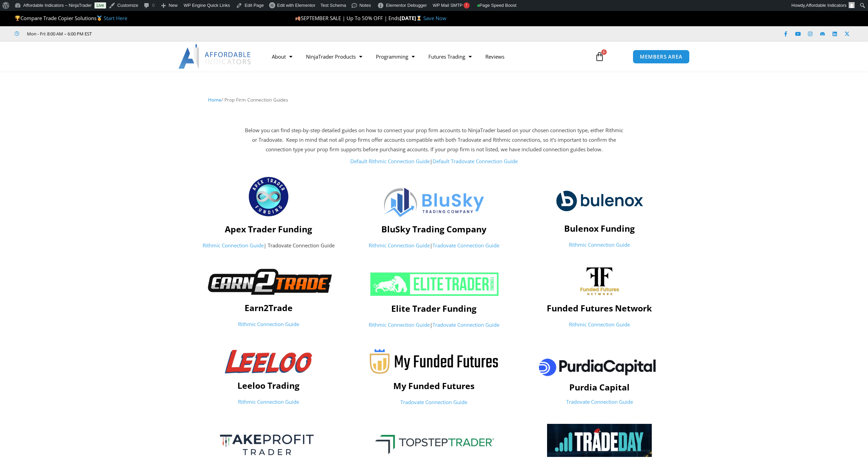 The image size is (868, 461). What do you see at coordinates (434, 386) in the screenshot?
I see `h4: My Funded Futures` at bounding box center [434, 386].